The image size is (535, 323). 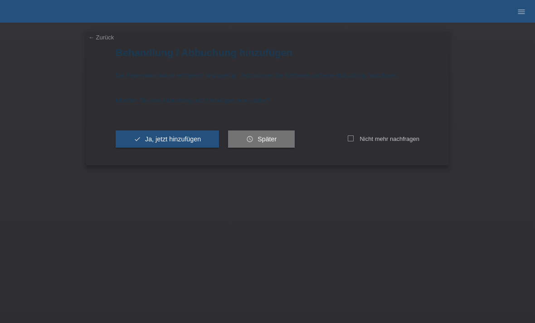 I want to click on i: menu, so click(x=521, y=12).